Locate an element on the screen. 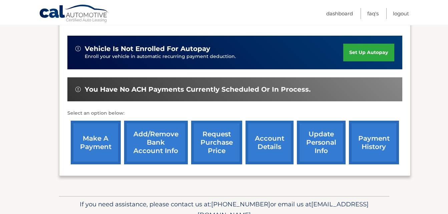 This screenshot has height=214, width=448. a: set up autopay is located at coordinates (368, 52).